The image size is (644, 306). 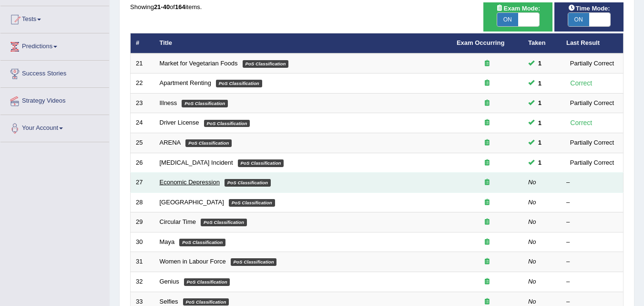 What do you see at coordinates (143, 242) in the screenshot?
I see `td: 30` at bounding box center [143, 242].